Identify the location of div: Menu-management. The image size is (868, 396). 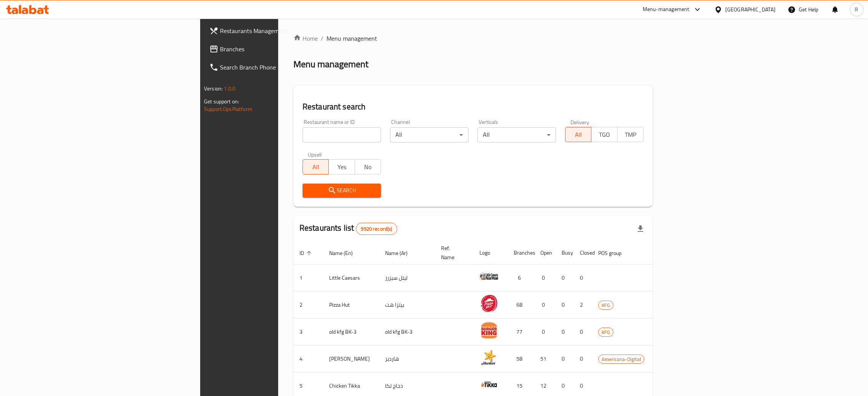
(666, 9).